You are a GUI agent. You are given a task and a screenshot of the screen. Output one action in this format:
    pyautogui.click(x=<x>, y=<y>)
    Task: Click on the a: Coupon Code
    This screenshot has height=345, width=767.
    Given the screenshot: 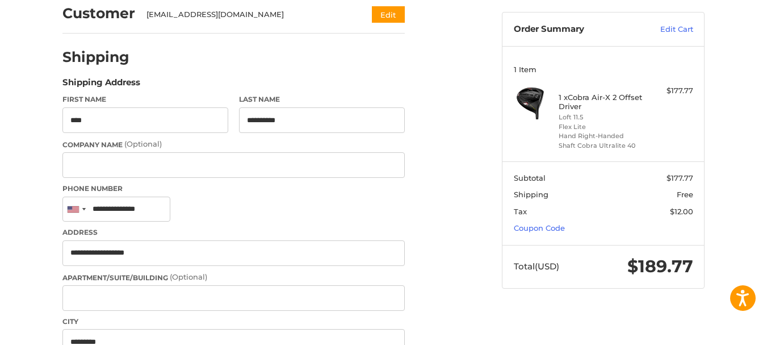 What is the action you would take?
    pyautogui.click(x=539, y=228)
    